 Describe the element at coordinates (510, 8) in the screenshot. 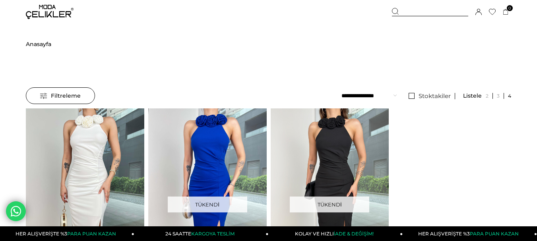

I see `span: 0` at that location.